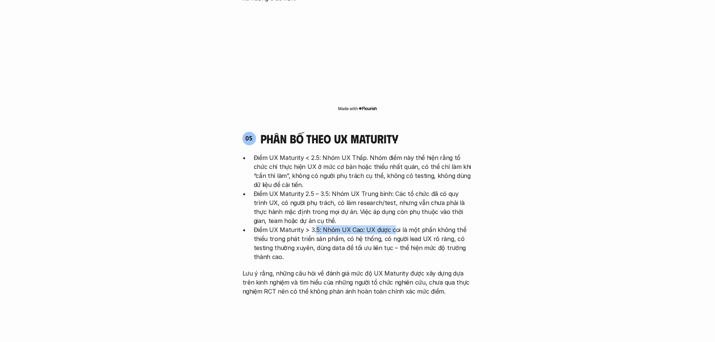 The image size is (715, 342). I want to click on img: Made with Flourish, so click(357, 108).